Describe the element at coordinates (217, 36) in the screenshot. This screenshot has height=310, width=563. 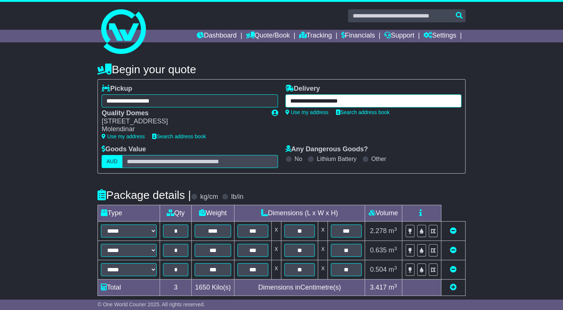
I see `a: Dashboard` at that location.